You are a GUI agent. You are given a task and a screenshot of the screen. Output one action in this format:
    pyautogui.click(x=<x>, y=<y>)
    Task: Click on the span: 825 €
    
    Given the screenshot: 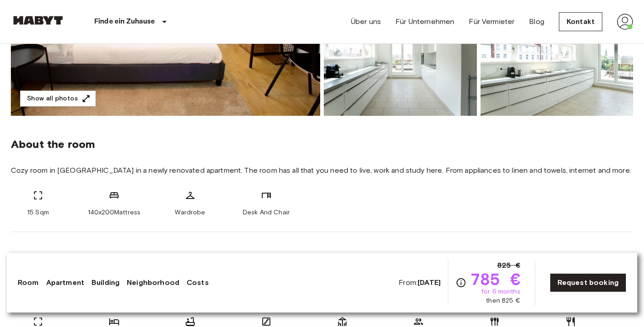 What is the action you would take?
    pyautogui.click(x=509, y=266)
    